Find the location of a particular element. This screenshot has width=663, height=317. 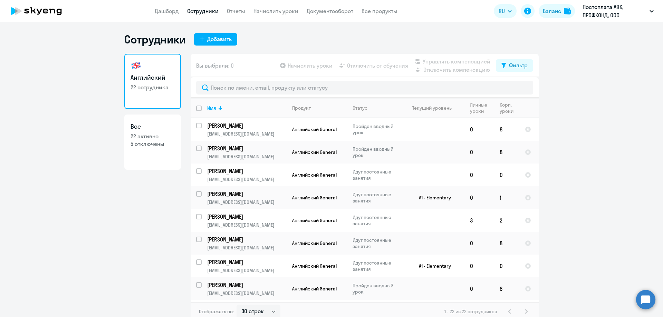

p: 22 сотрудника is located at coordinates (153, 87).